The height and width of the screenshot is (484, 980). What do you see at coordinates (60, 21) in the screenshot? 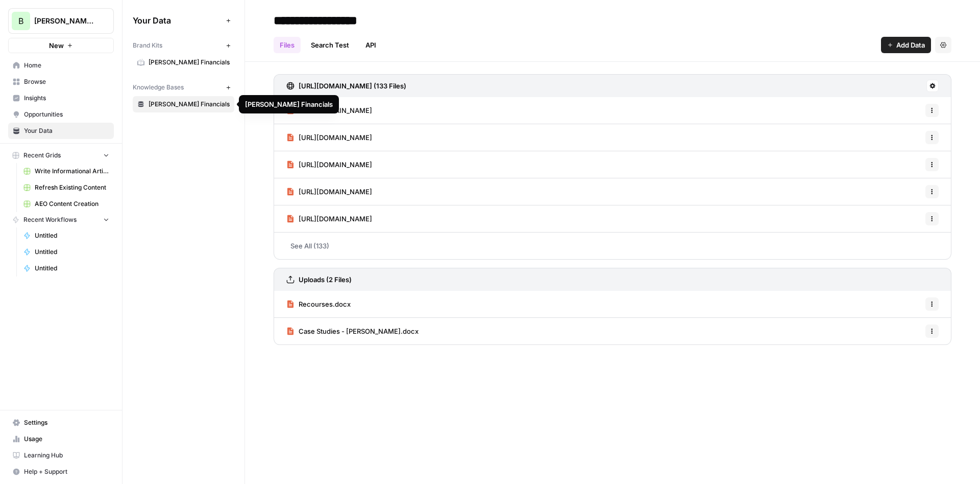
I see `button: Workspace: Bennett Financials` at bounding box center [60, 21].